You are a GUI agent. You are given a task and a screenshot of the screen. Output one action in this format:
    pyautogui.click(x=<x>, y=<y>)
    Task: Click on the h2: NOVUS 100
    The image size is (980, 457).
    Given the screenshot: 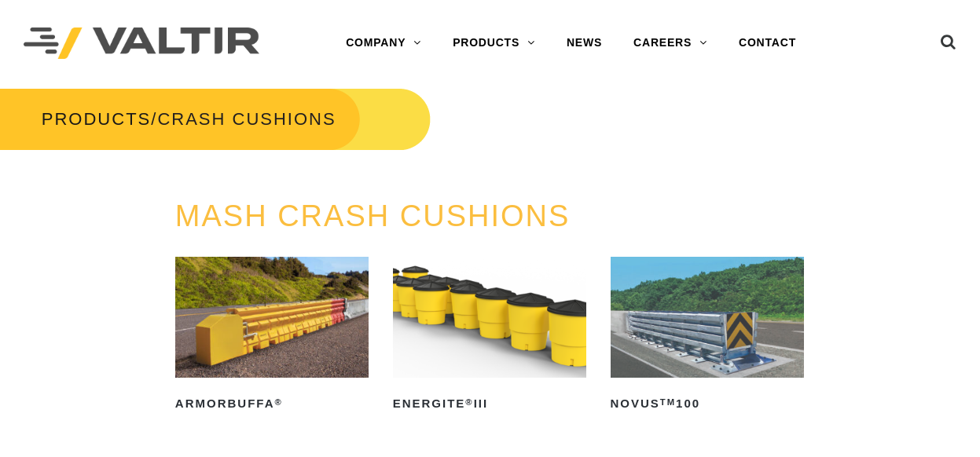 What is the action you would take?
    pyautogui.click(x=707, y=405)
    